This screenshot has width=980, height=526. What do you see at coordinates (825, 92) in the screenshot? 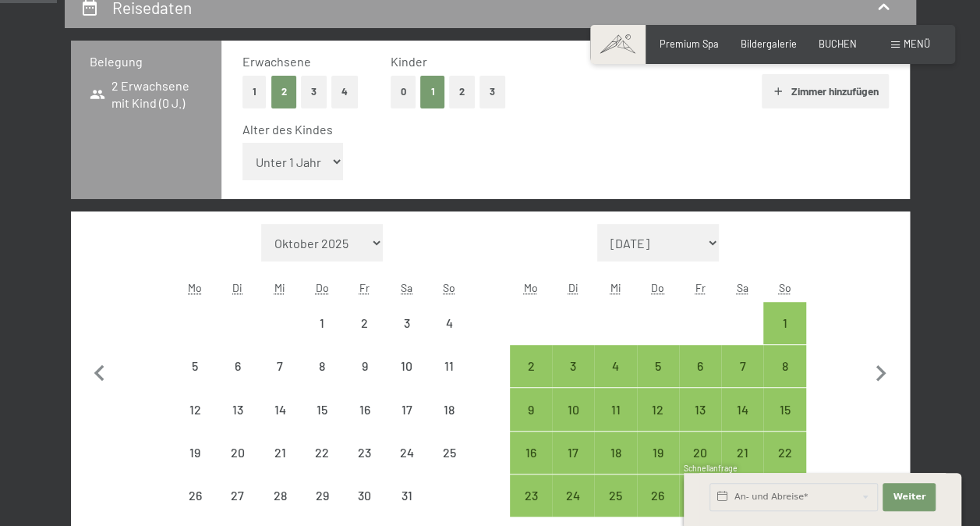
I see `button: Zimmer hinzufügen` at bounding box center [825, 92].